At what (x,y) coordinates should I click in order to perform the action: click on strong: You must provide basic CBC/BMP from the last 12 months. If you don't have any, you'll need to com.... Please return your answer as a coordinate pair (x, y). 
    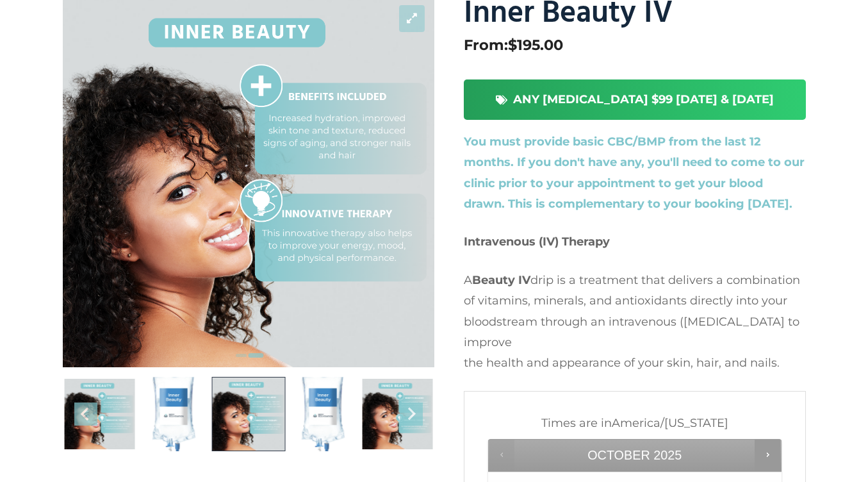
    Looking at the image, I should click on (635, 173).